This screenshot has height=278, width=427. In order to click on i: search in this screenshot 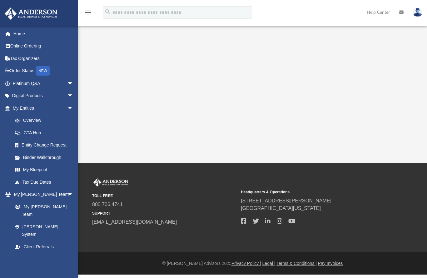, I will do `click(108, 12)`.